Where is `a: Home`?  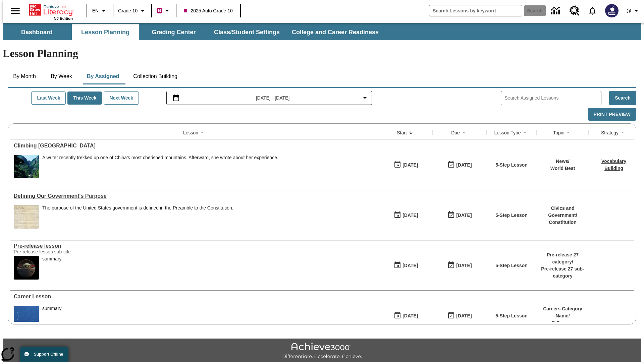 a: Home is located at coordinates (51, 10).